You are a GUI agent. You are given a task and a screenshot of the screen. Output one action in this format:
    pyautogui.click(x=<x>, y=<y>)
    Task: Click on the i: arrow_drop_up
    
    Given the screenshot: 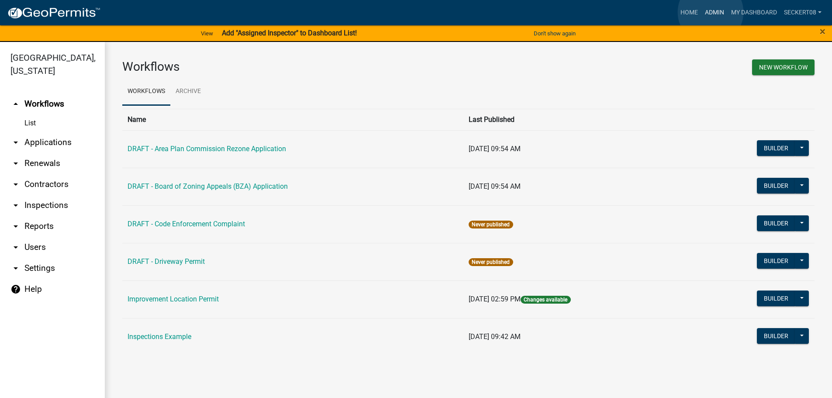 What is the action you would take?
    pyautogui.click(x=16, y=104)
    